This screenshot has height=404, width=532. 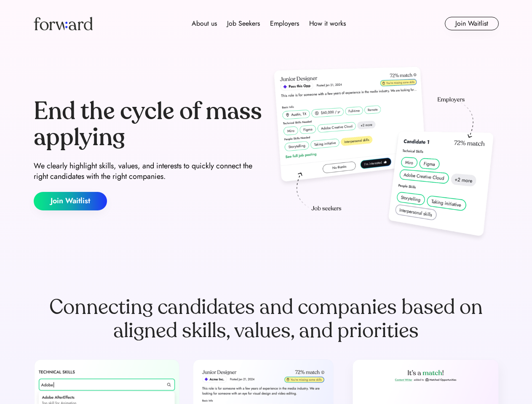 I want to click on div: How it works, so click(x=327, y=24).